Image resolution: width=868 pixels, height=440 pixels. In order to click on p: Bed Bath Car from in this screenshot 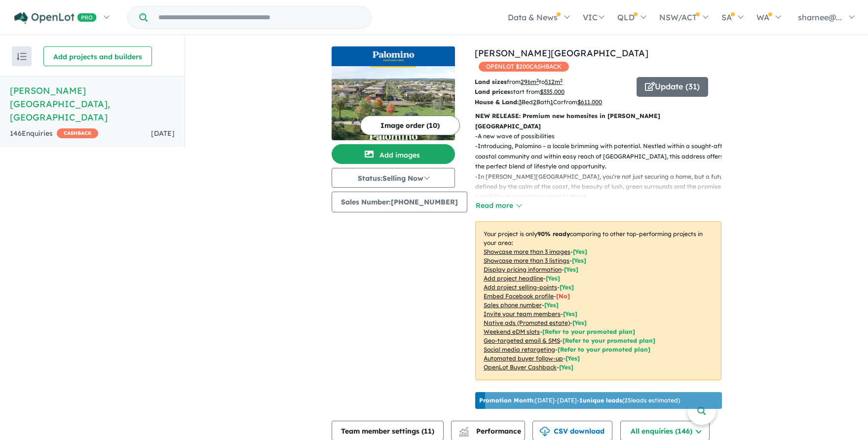, I will do `click(552, 102)`.